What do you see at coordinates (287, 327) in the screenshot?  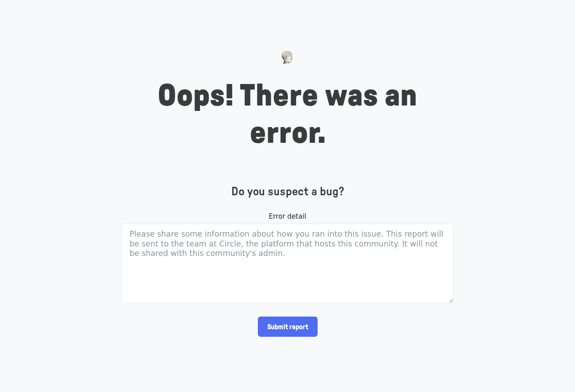 I see `input: Submit report` at bounding box center [287, 327].